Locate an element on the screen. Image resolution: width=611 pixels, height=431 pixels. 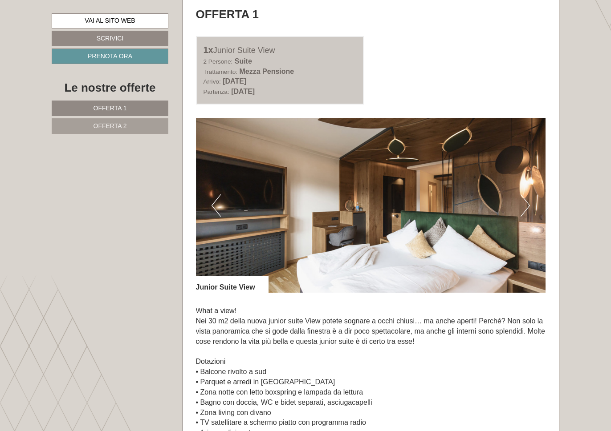
a: Prenota ora is located at coordinates (110, 56).